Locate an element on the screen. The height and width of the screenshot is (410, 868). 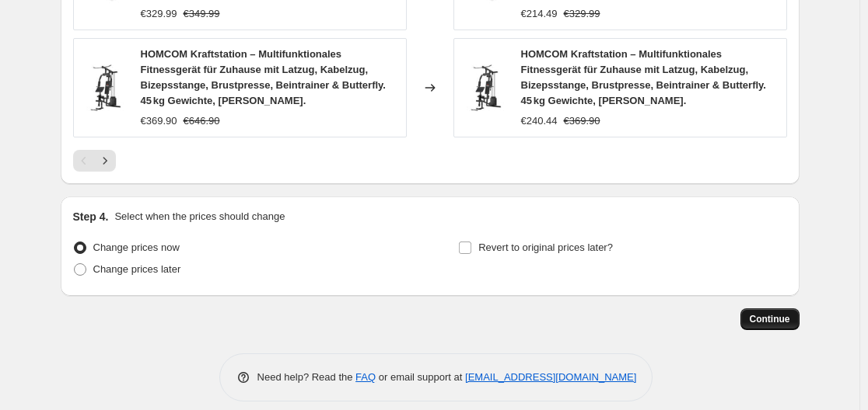
p: Select when the prices should change is located at coordinates (199, 217).